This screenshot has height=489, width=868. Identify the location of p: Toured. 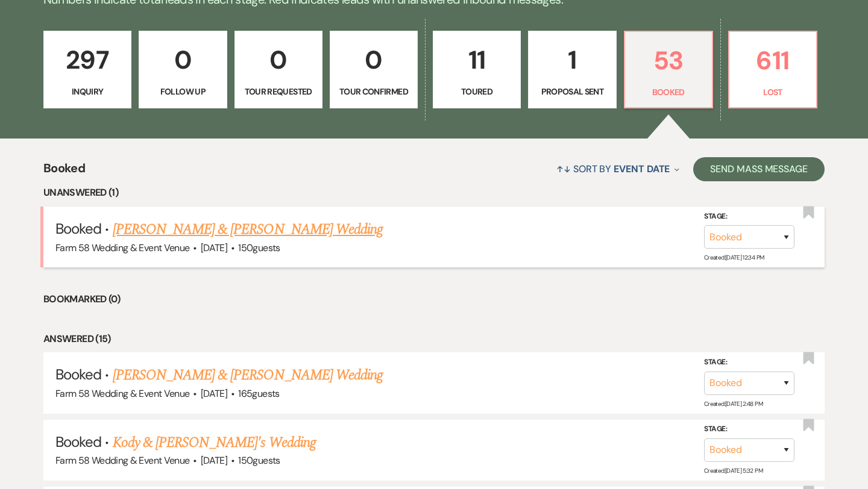
(477, 91).